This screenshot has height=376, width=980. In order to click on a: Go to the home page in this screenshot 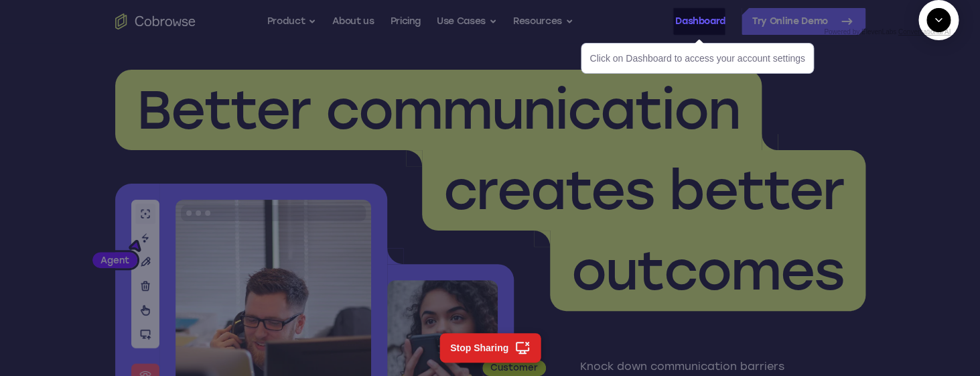, I will do `click(155, 21)`.